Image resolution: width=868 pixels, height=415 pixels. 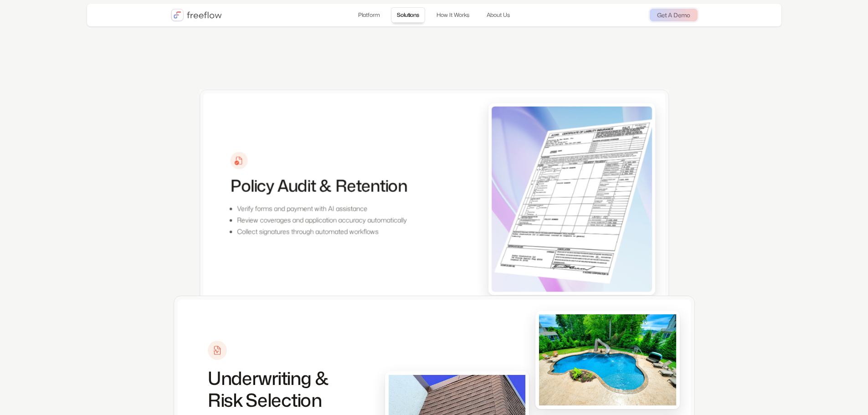 I want to click on p: Collect signatures through automated workflows, so click(x=321, y=232).